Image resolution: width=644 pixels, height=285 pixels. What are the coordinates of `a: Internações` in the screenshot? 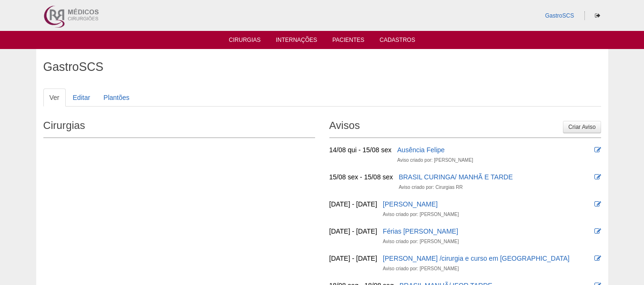 It's located at (297, 41).